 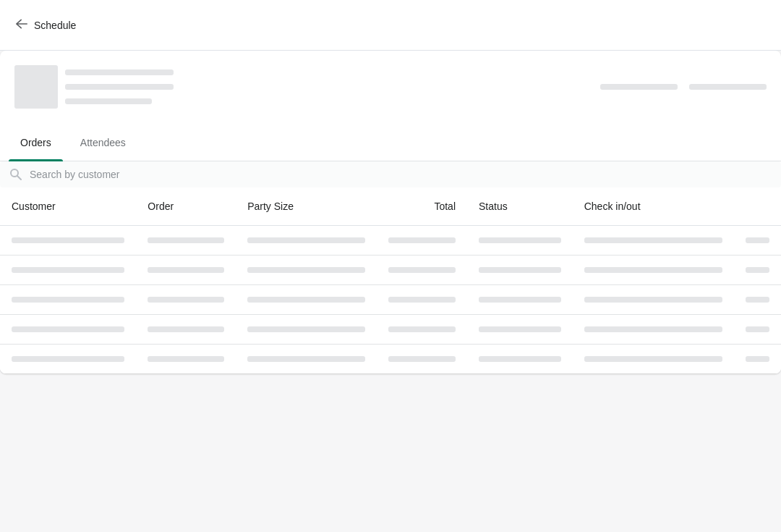 What do you see at coordinates (520, 207) in the screenshot?
I see `th: Status` at bounding box center [520, 207].